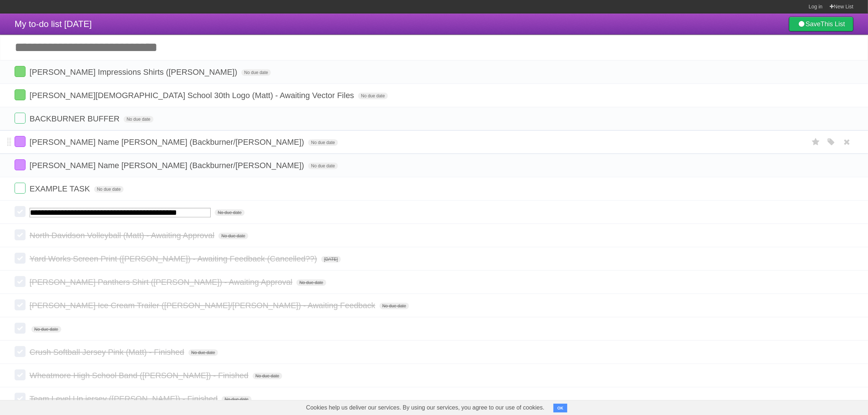 The height and width of the screenshot is (415, 868). I want to click on span: BACKBURNER BUFFER, so click(76, 119).